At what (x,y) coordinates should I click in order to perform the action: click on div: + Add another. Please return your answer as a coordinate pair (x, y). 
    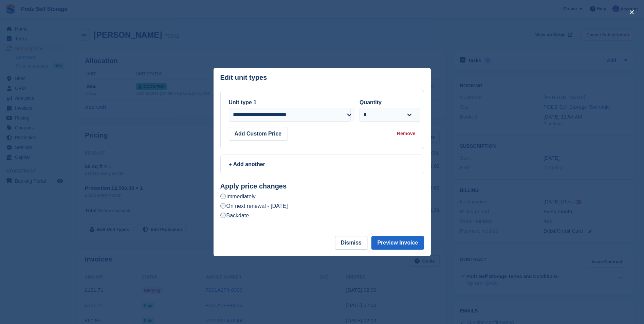
    Looking at the image, I should click on (322, 164).